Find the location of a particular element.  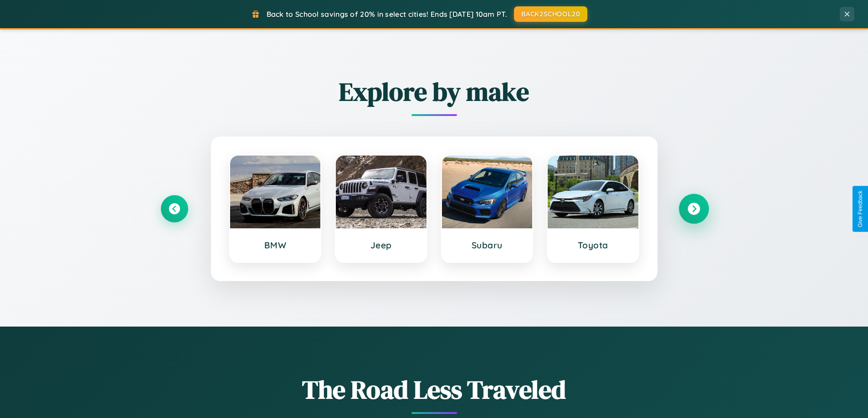

button: BACK2SCHOOL20 is located at coordinates (550, 14).